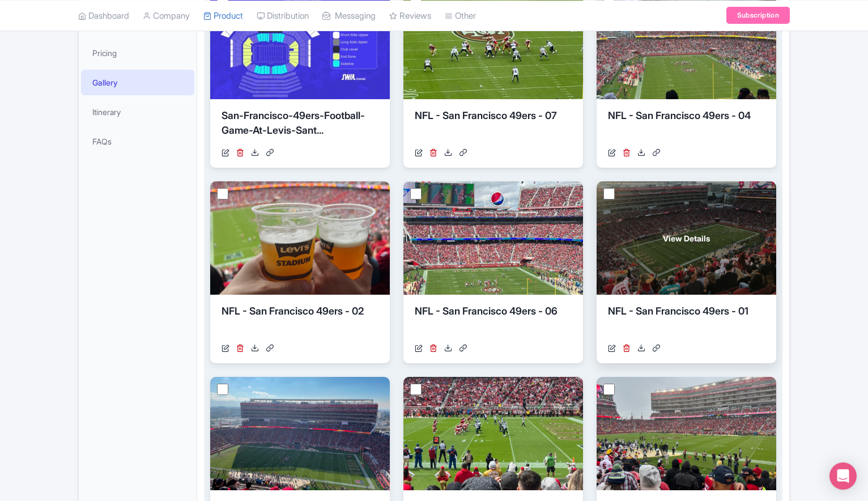  What do you see at coordinates (137, 141) in the screenshot?
I see `a: FAQs` at bounding box center [137, 141].